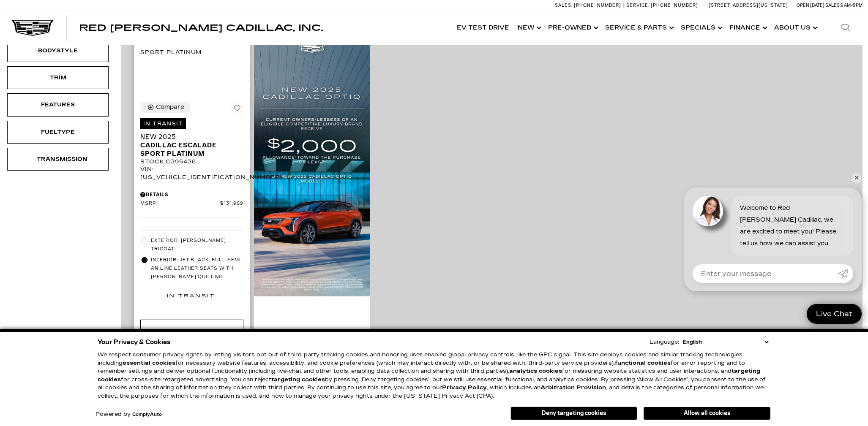 This screenshot has height=426, width=868. Describe the element at coordinates (852, 5) in the screenshot. I see `span: 9 AM-6 PM` at that location.